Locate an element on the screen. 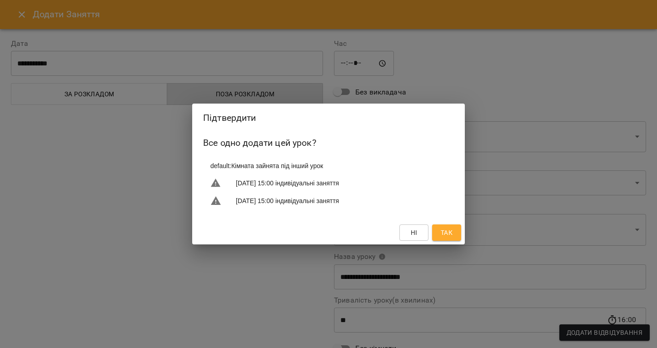 This screenshot has width=657, height=348. h2: Підтвердити is located at coordinates (328, 118).